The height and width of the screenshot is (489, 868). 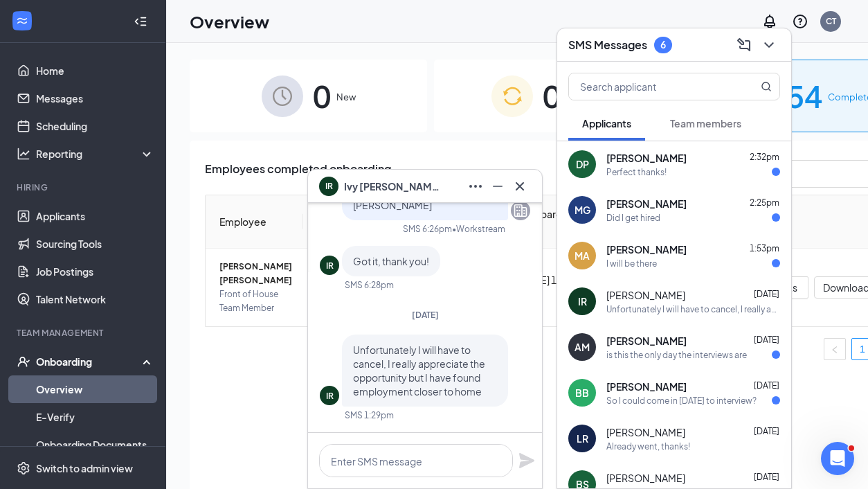 What do you see at coordinates (583, 255) in the screenshot?
I see `div: MA` at bounding box center [583, 255].